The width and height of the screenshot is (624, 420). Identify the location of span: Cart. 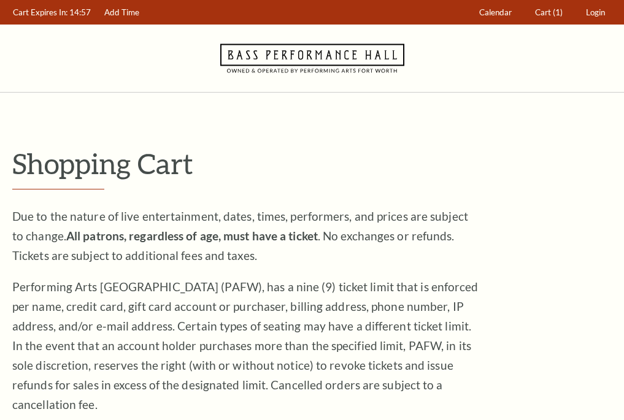
(543, 12).